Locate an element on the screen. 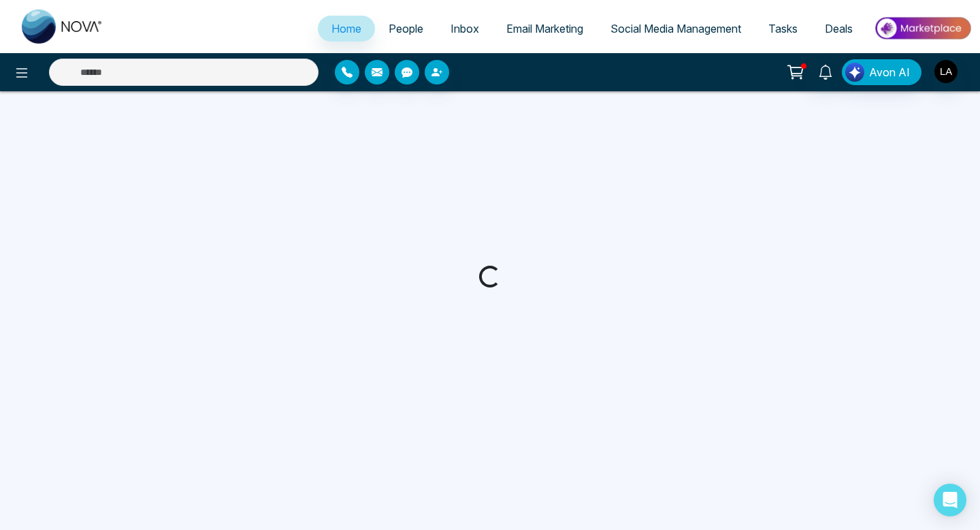 The width and height of the screenshot is (980, 530). a: Social Media Management is located at coordinates (675, 28).